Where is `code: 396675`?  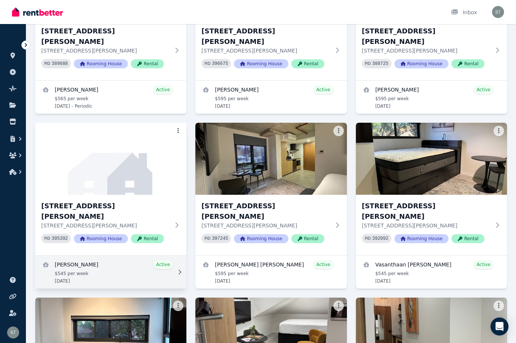
code: 396675 is located at coordinates (220, 64).